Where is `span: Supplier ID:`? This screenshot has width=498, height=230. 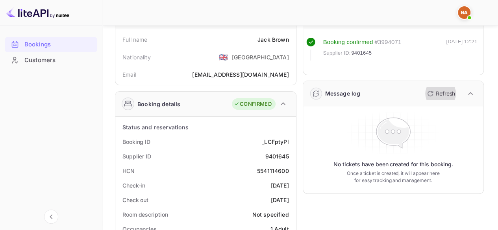 span: Supplier ID: is located at coordinates (337, 53).